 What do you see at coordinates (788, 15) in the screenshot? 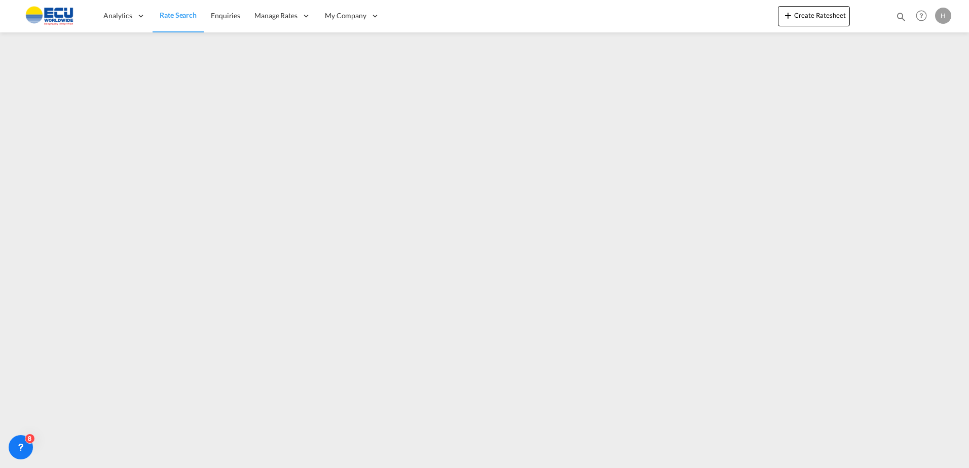
I see `md-icon: icon-plus 400-fg` at bounding box center [788, 15].